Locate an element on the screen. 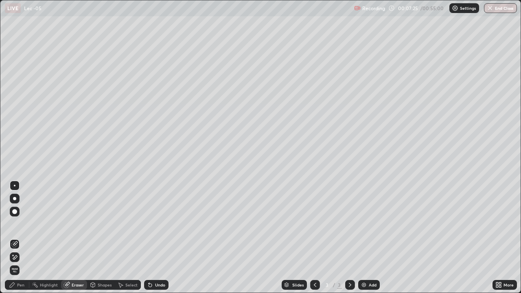 The height and width of the screenshot is (293, 521). div: More is located at coordinates (509, 285).